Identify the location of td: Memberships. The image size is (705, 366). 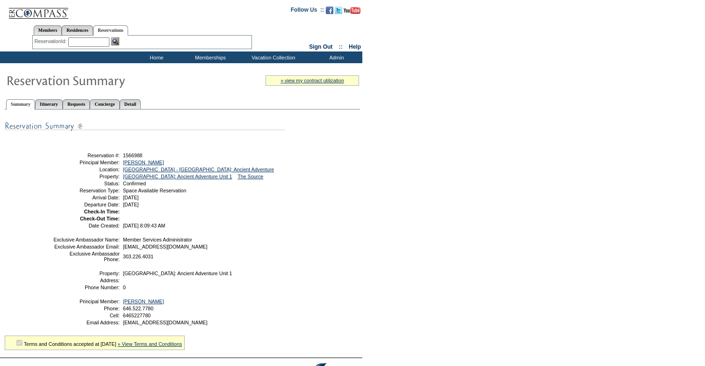
(209, 57).